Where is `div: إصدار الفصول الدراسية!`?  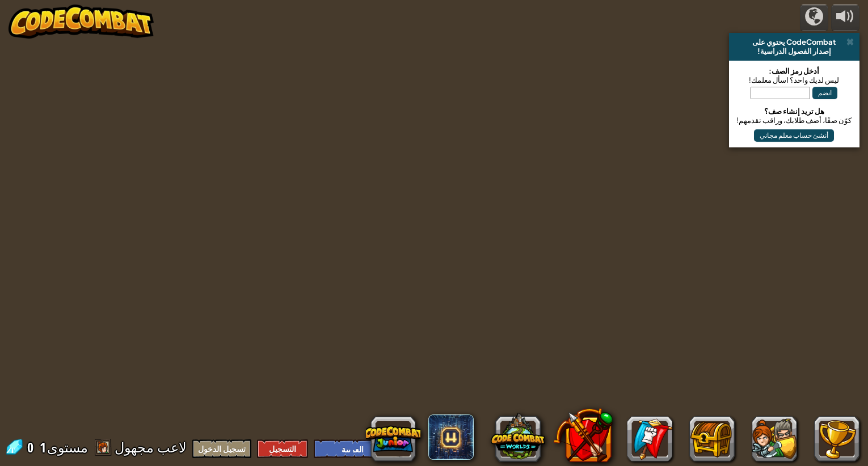 div: إصدار الفصول الدراسية! is located at coordinates (794, 51).